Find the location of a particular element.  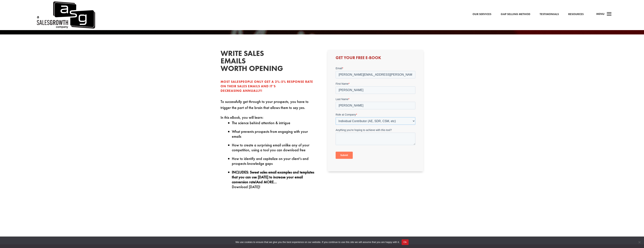

span: We use cookies to ensure that we give you the best experience on our website. If you continue to ... is located at coordinates (318, 242).